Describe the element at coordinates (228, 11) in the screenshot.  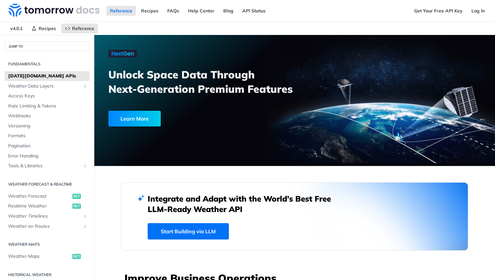
I see `a: Blog` at that location.